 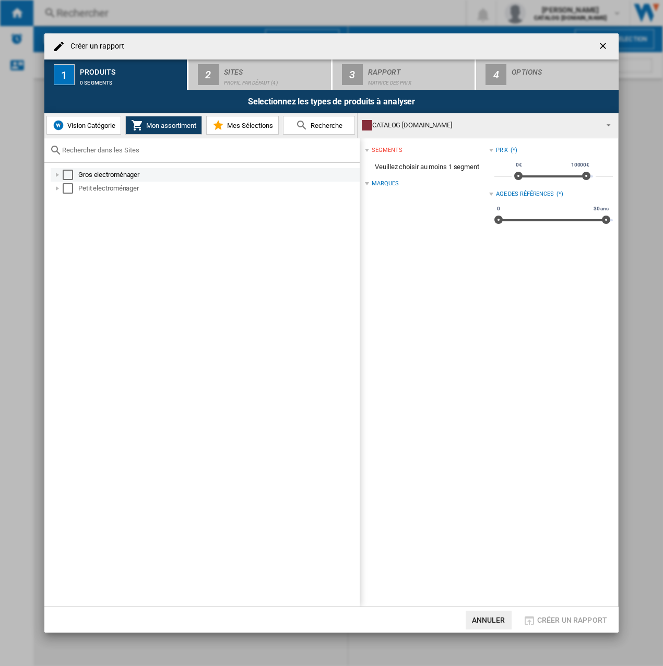 I want to click on button: 1 Produits 0 segments, so click(x=116, y=75).